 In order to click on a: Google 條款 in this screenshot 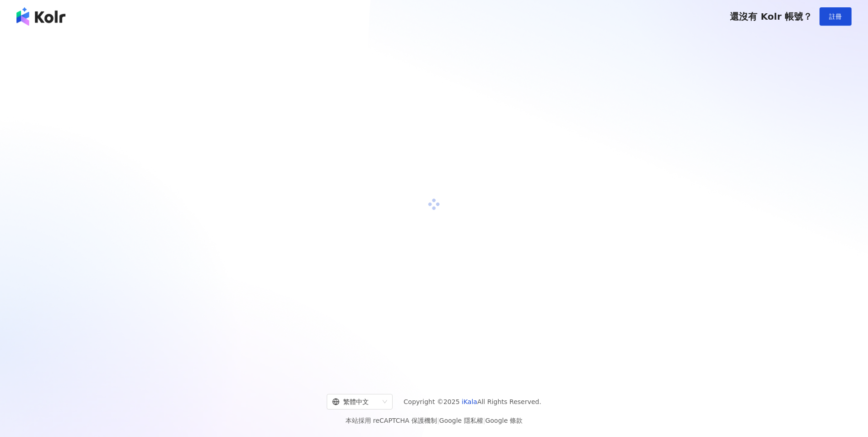, I will do `click(504, 420)`.